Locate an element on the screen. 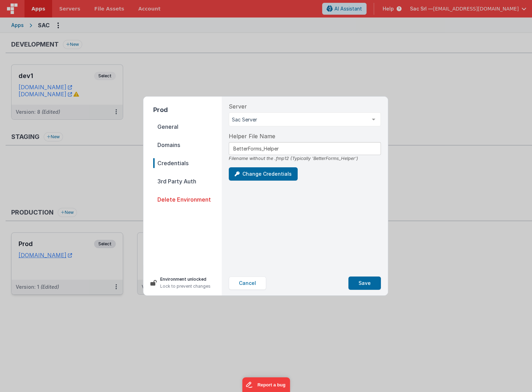 This screenshot has width=532, height=392. div: Filename without the .fmp12 (Typically 'BetterForms_Helper') is located at coordinates (305, 158).